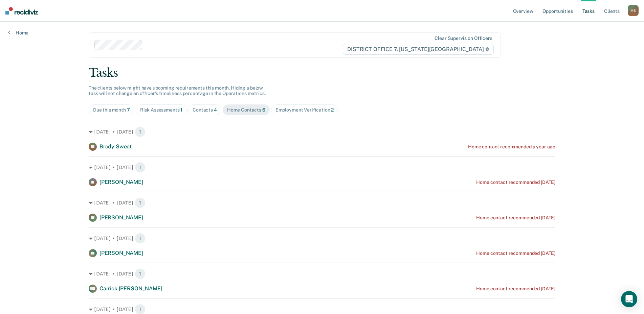 This screenshot has height=314, width=644. What do you see at coordinates (128, 110) in the screenshot?
I see `span: 7` at bounding box center [128, 110].